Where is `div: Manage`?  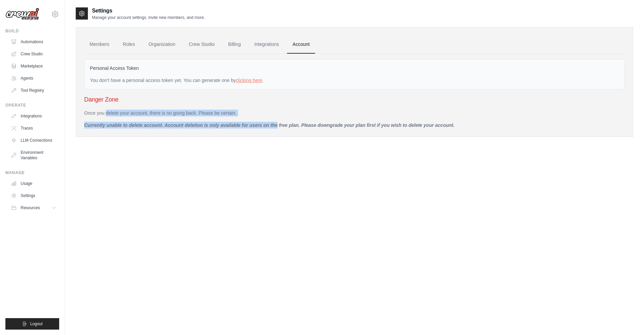
div: Manage is located at coordinates (32, 173).